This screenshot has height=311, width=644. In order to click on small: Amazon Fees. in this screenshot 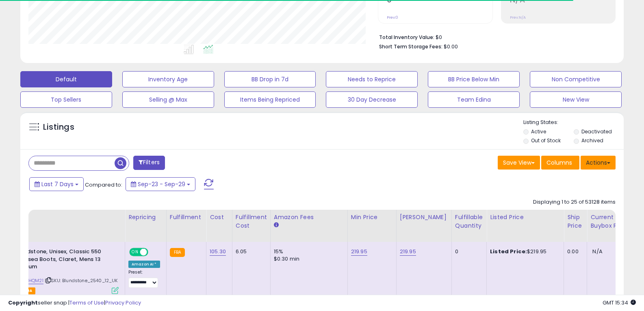, I will do `click(276, 225)`.